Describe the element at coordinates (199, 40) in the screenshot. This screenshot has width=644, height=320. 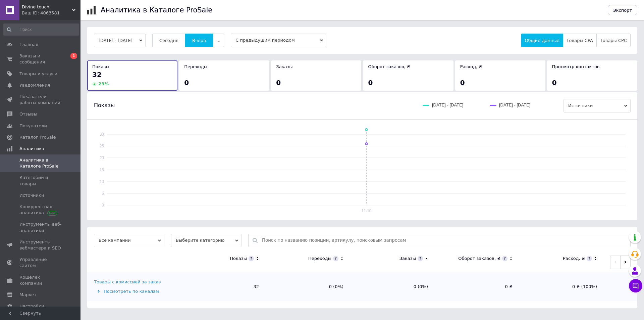
I see `button: Вчера` at that location.